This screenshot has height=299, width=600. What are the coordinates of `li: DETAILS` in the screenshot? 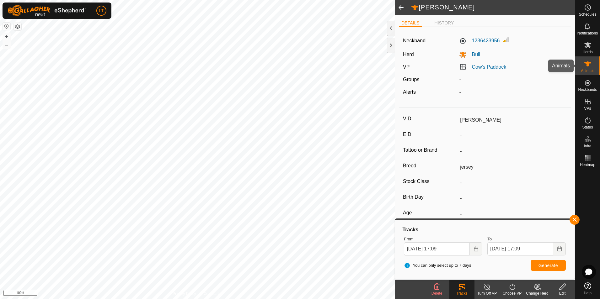 It's located at (410, 24).